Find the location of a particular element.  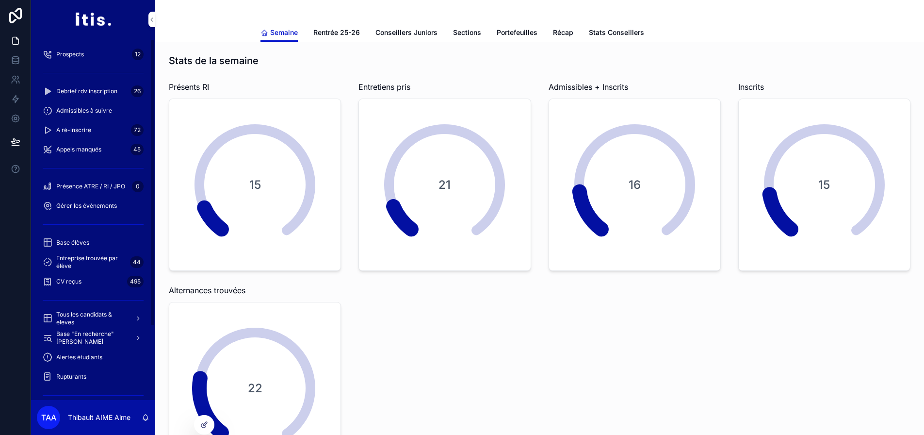

span: Présents RI is located at coordinates (189, 87).